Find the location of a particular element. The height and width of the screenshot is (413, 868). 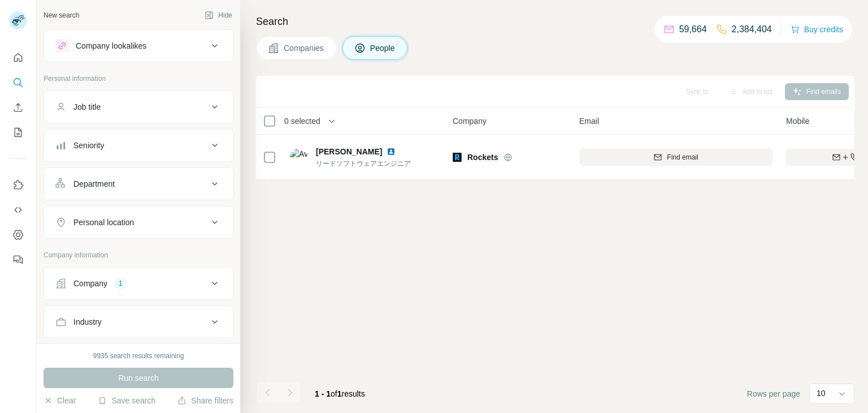

div: New search is located at coordinates (61, 15).